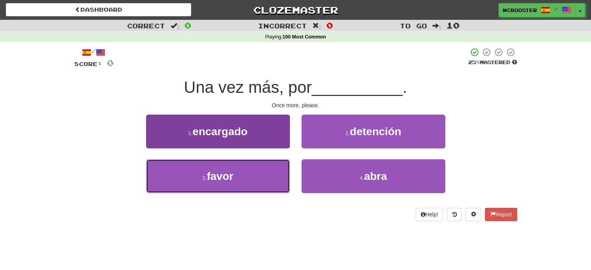  What do you see at coordinates (474, 62) in the screenshot?
I see `span: 25 %` at bounding box center [474, 62].